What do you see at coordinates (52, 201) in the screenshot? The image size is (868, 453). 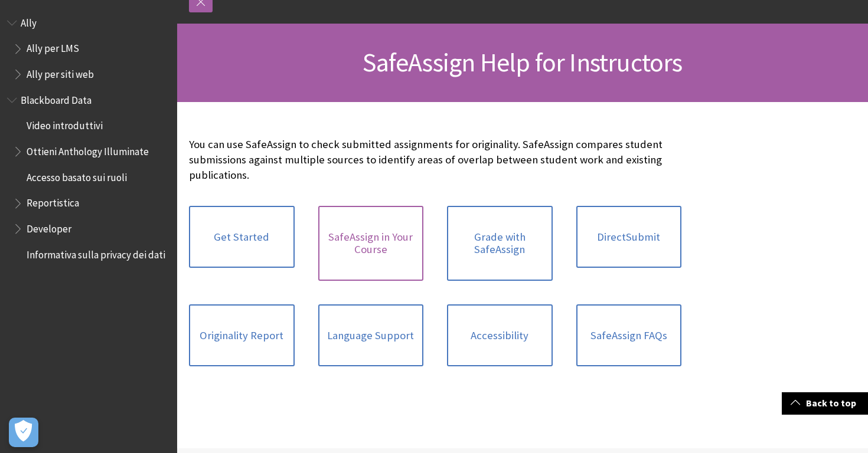 I see `span: Reportistica` at bounding box center [52, 201].